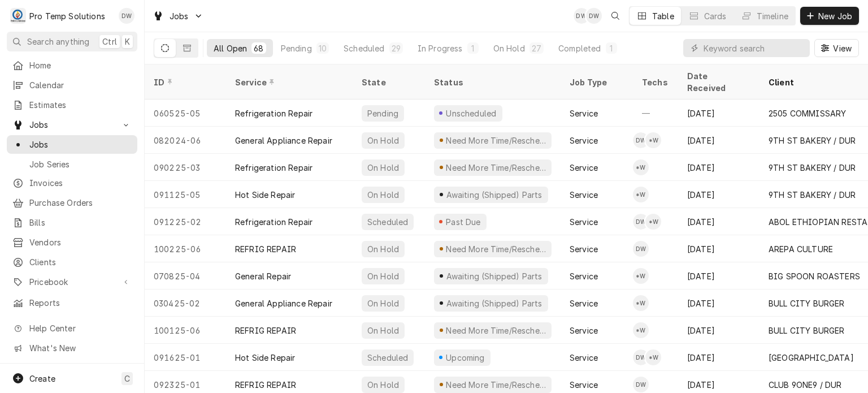 The width and height of the screenshot is (868, 393). I want to click on div: 090225-03, so click(185, 168).